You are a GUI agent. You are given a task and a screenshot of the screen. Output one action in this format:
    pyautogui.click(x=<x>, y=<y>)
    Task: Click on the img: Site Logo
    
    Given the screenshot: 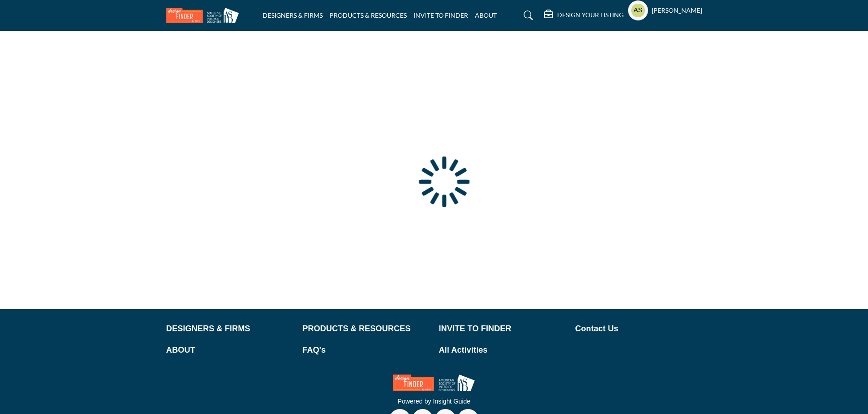 What is the action you would take?
    pyautogui.click(x=205, y=15)
    